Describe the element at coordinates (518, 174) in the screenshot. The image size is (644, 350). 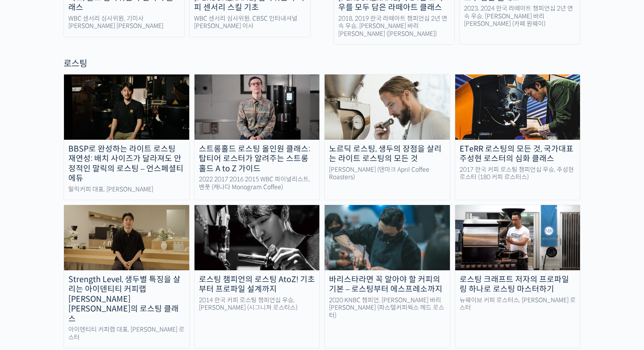
I see `div: 2017 한국 커피 로스팅 챔피언십 우승, 주성현 로스터 (180 커피 로스터스)` at that location.